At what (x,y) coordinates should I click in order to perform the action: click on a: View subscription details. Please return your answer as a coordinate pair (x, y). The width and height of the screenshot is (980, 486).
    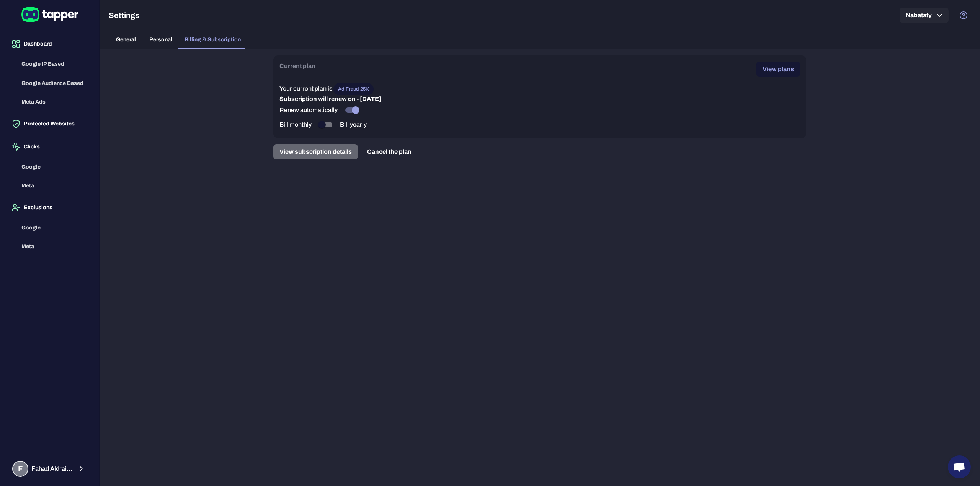
    Looking at the image, I should click on (315, 152).